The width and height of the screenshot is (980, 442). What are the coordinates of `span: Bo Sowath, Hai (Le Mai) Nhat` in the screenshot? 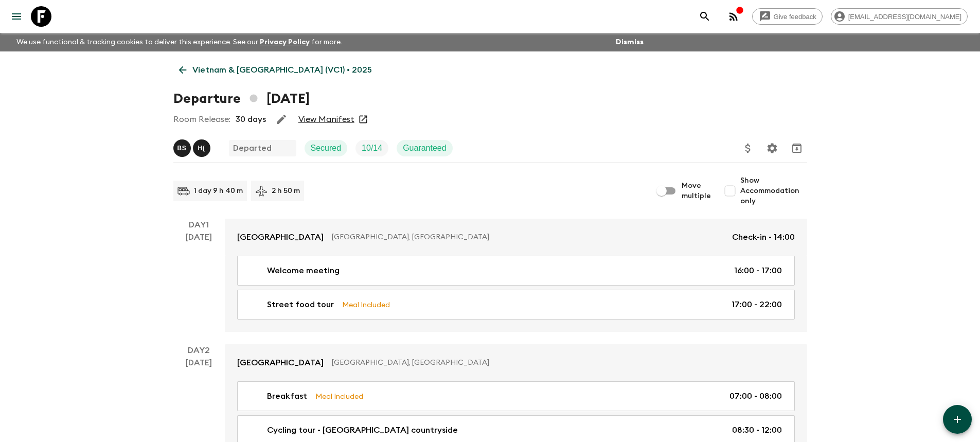 It's located at (193, 147).